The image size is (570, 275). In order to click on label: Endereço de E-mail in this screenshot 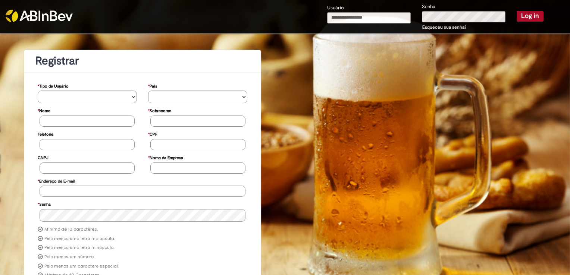, I will do `click(56, 181)`.